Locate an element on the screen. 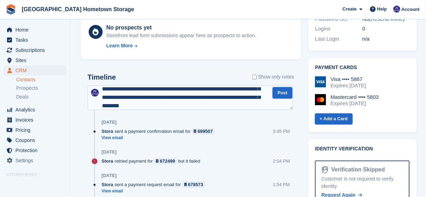 This screenshot has width=426, height=197. h2: Payment cards is located at coordinates (363, 68).